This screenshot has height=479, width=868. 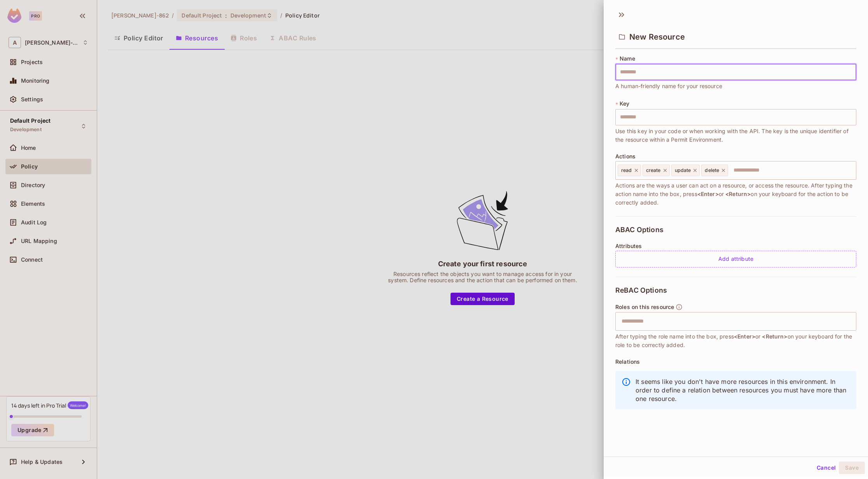 What do you see at coordinates (683, 171) in the screenshot?
I see `span: update` at bounding box center [683, 171].